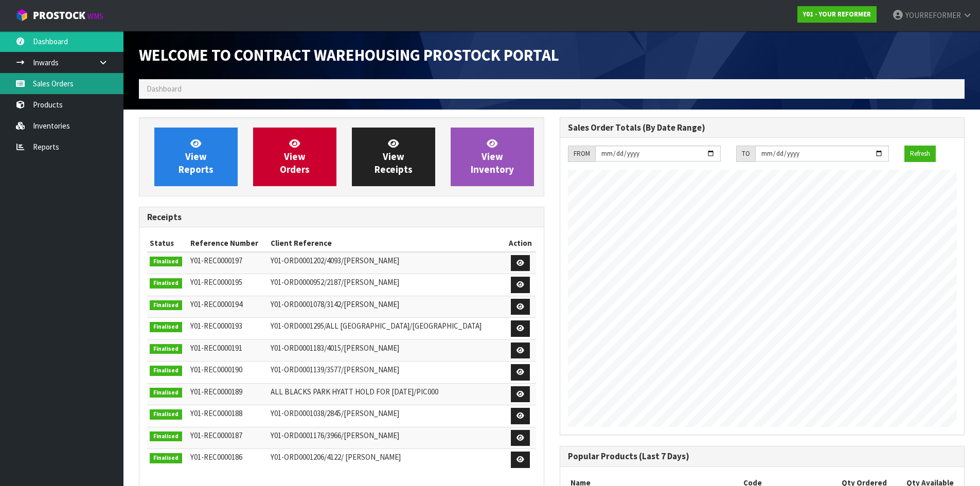  I want to click on span: Y01-REC0000188, so click(216, 413).